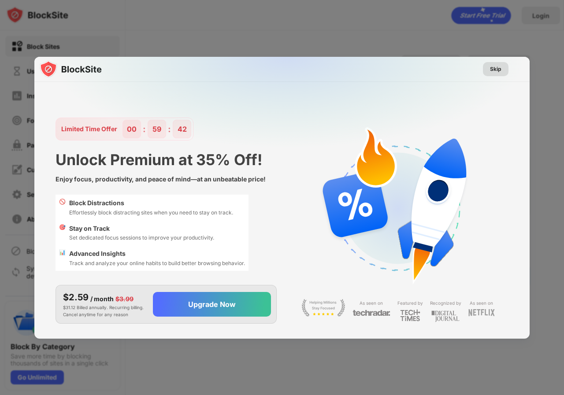 Image resolution: width=564 pixels, height=395 pixels. Describe the element at coordinates (372, 313) in the screenshot. I see `img: light-techradar.svg` at that location.